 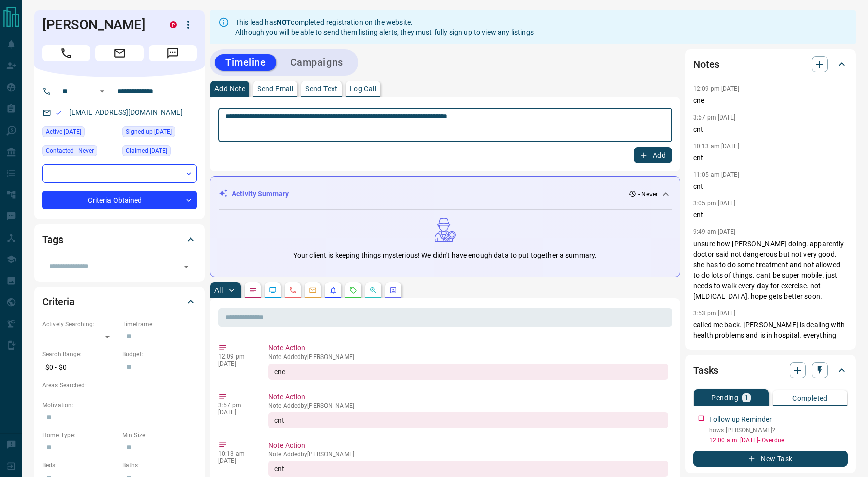 I want to click on p: Completed, so click(x=810, y=399).